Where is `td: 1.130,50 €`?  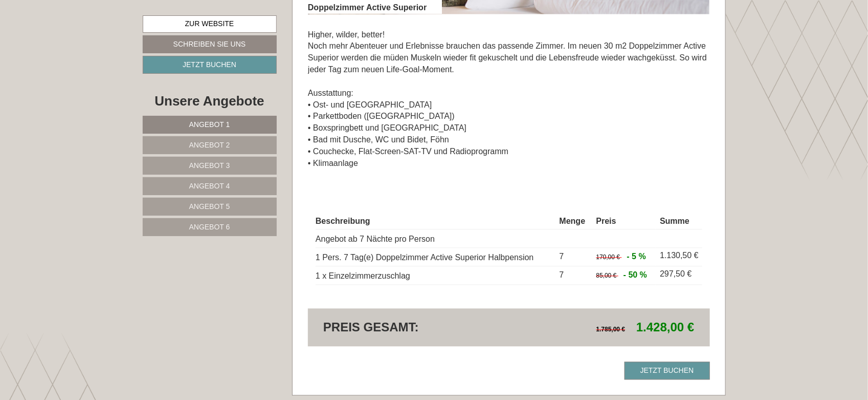
td: 1.130,50 € is located at coordinates (679, 257).